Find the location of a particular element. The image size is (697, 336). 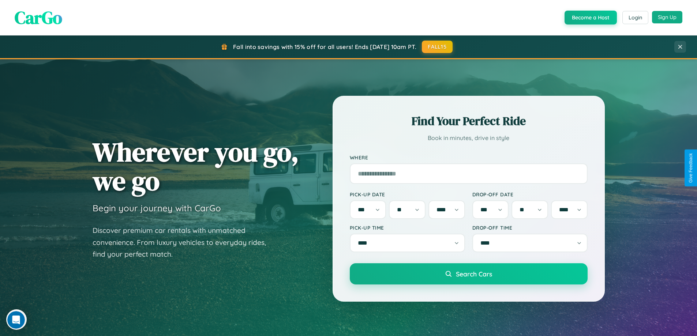

label: Drop-off Time is located at coordinates (530, 228).